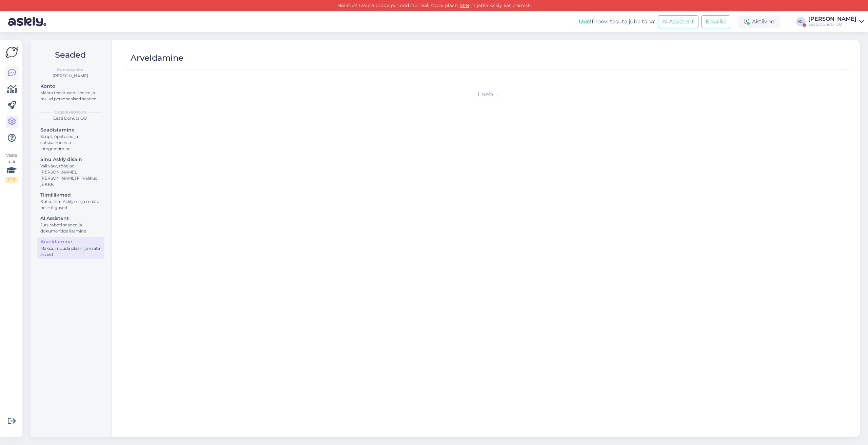 Image resolution: width=868 pixels, height=445 pixels. Describe the element at coordinates (71, 139) in the screenshot. I see `a: SeadistamineScript, õpetused ja sotsiaalmeedia integreerimine` at that location.